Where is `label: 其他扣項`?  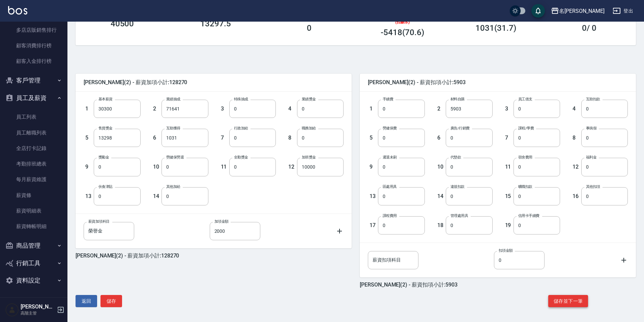 label: 其他扣項 is located at coordinates (593, 186).